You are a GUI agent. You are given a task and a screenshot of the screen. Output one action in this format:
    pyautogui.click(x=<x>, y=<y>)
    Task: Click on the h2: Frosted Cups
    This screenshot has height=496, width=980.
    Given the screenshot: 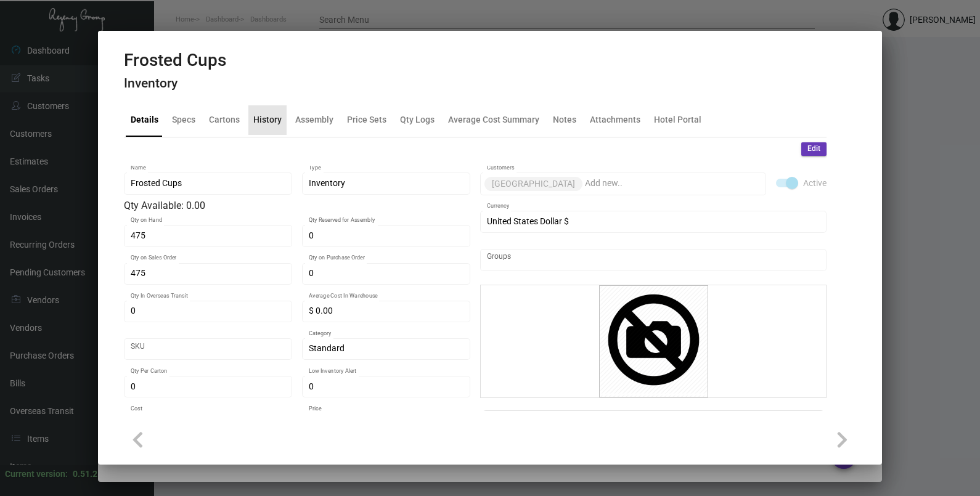 What is the action you would take?
    pyautogui.click(x=175, y=61)
    